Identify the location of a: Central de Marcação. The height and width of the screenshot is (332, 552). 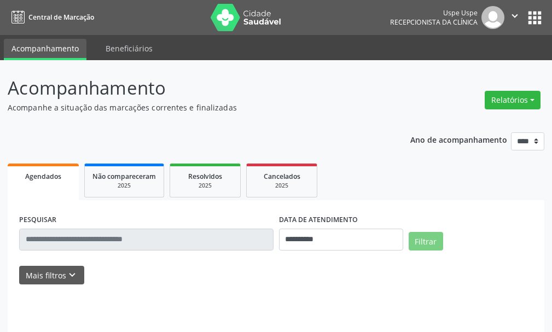
(51, 17).